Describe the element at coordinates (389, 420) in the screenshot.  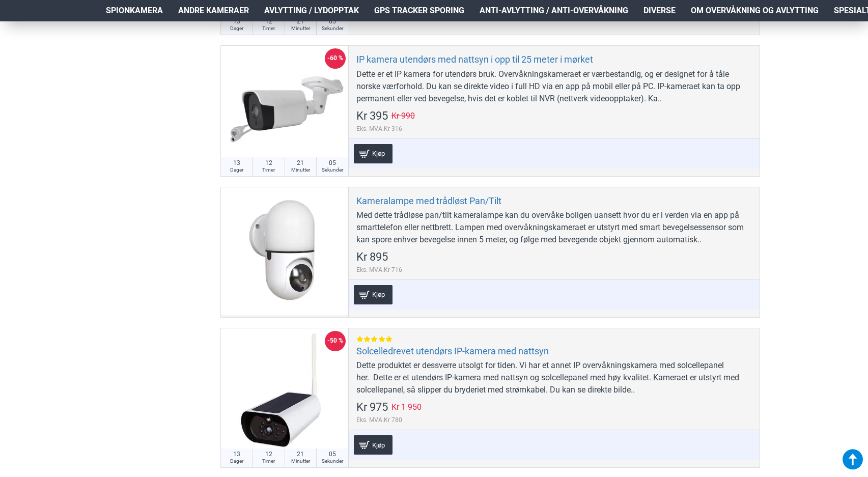
I see `span: Eks. MVA:Kr 780` at that location.